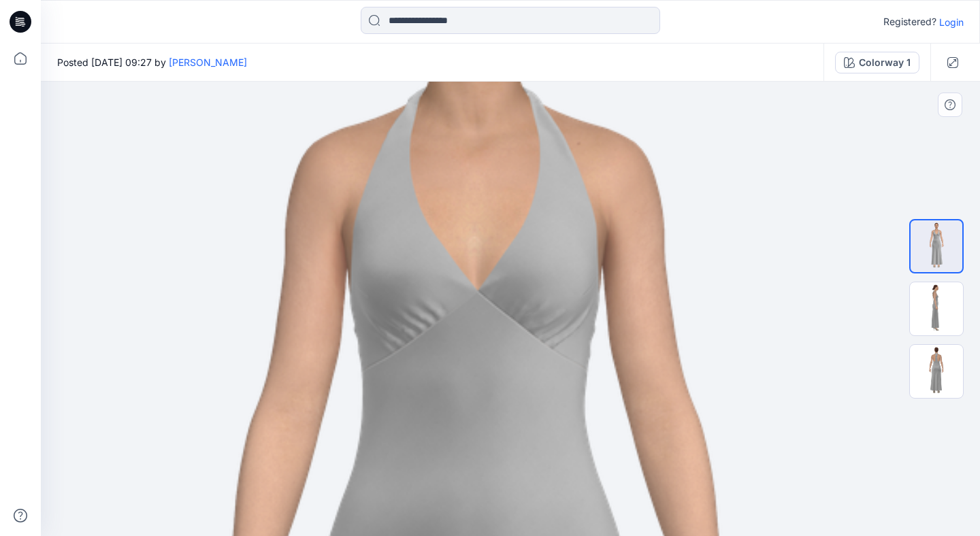  What do you see at coordinates (877, 63) in the screenshot?
I see `button: Colorway 1` at bounding box center [877, 63].